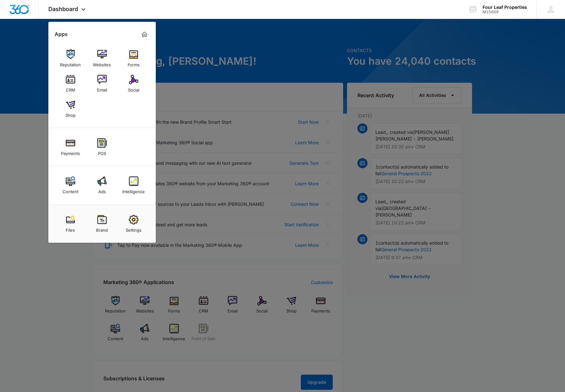 The width and height of the screenshot is (565, 392). What do you see at coordinates (70, 228) in the screenshot?
I see `div: Files` at bounding box center [70, 228].